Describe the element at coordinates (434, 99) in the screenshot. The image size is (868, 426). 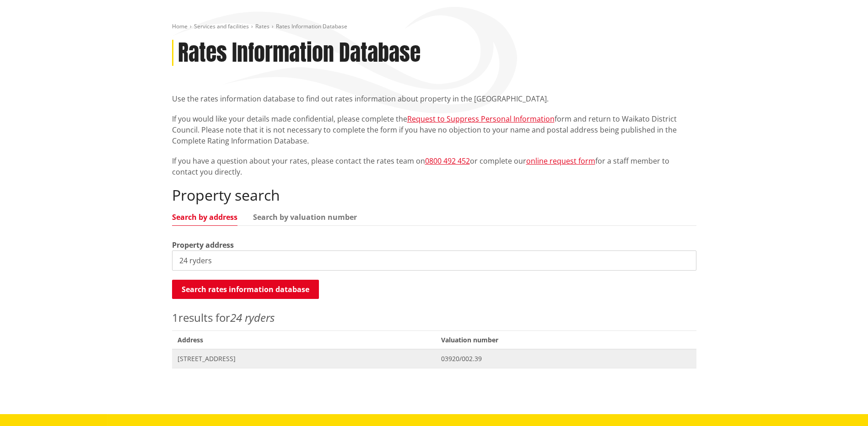
I see `p: Use the rates information database to find out rates information about property in the [GEOGRAPHI...` at that location.